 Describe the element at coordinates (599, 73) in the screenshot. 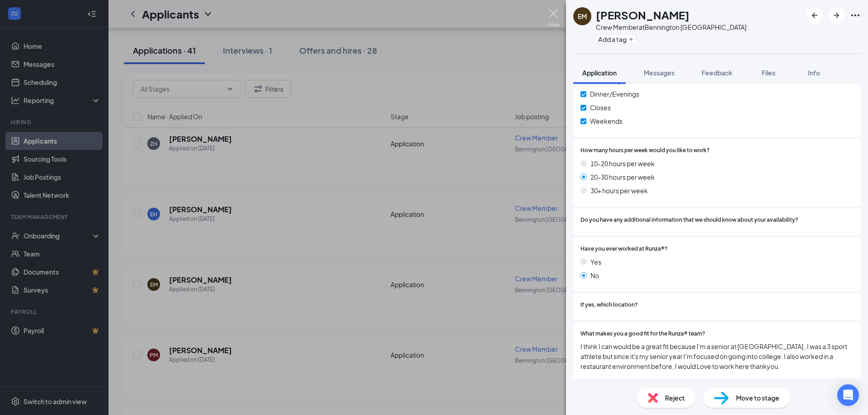

I see `span: Application` at that location.